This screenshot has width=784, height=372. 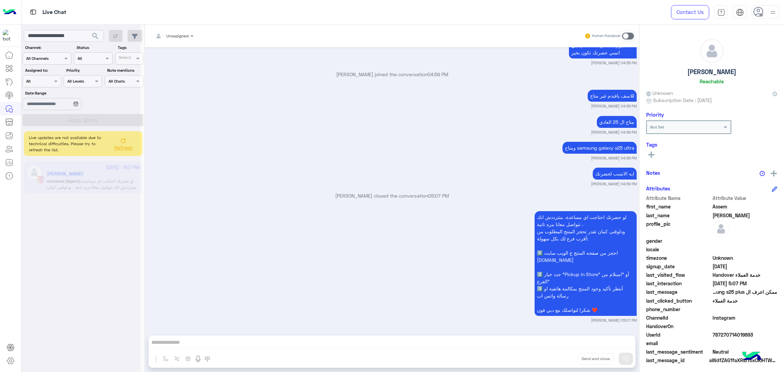 I want to click on img: add, so click(x=774, y=174).